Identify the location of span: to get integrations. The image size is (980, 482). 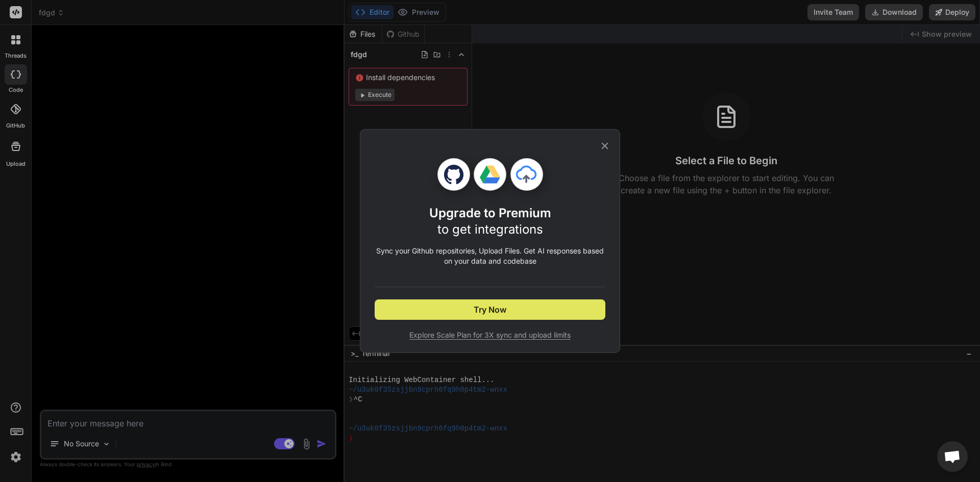
(490, 230).